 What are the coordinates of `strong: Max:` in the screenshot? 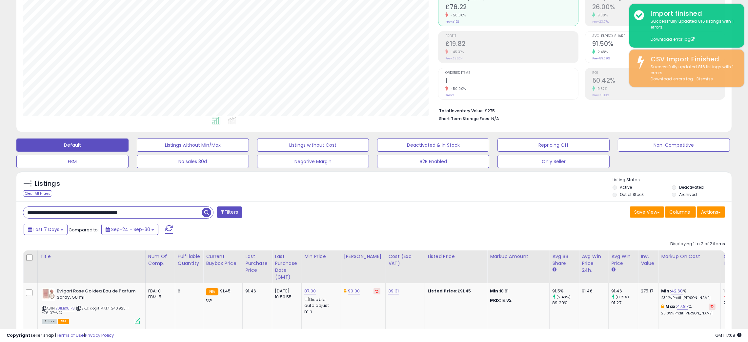 It's located at (495, 300).